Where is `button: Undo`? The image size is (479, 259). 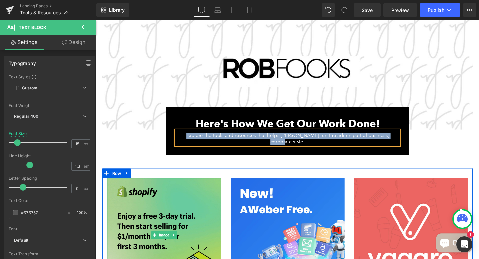 button: Undo is located at coordinates (328, 10).